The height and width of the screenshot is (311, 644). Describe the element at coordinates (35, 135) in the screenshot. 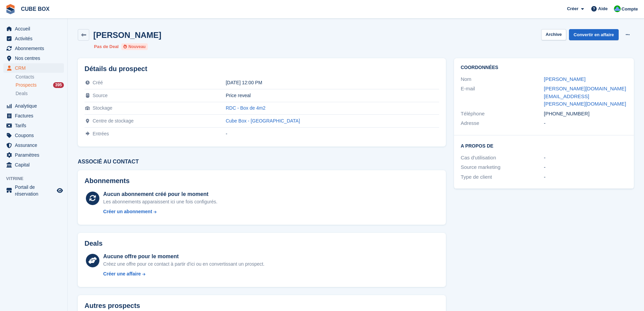

I see `span: Coupons` at that location.